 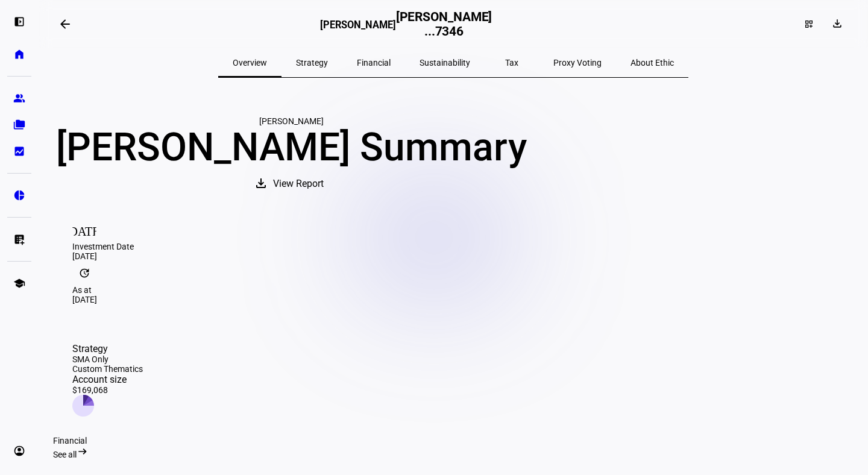 I want to click on eth-mat-symbol: bid_landscape, so click(x=19, y=152).